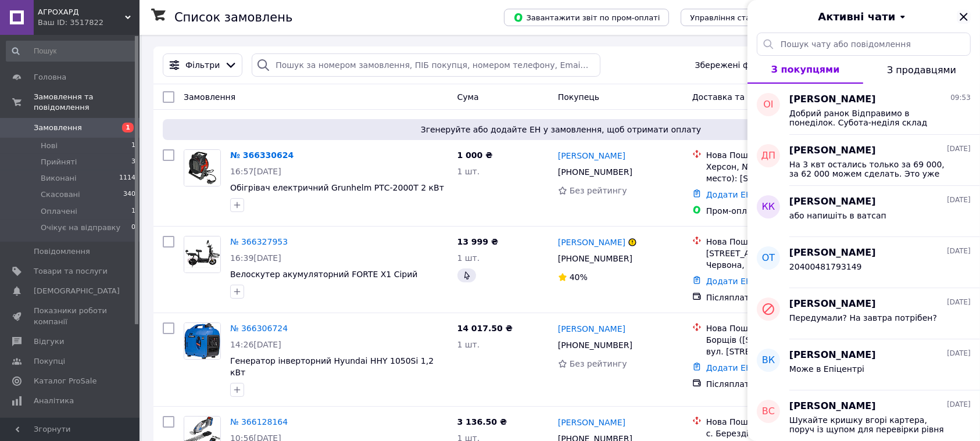 This screenshot has width=980, height=441. I want to click on input: Пошук, so click(71, 51).